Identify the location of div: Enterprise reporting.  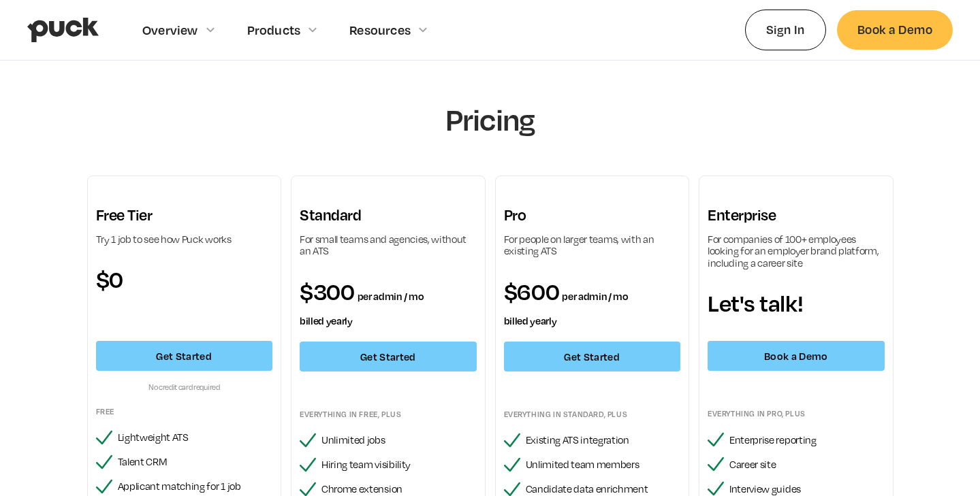
(807, 440).